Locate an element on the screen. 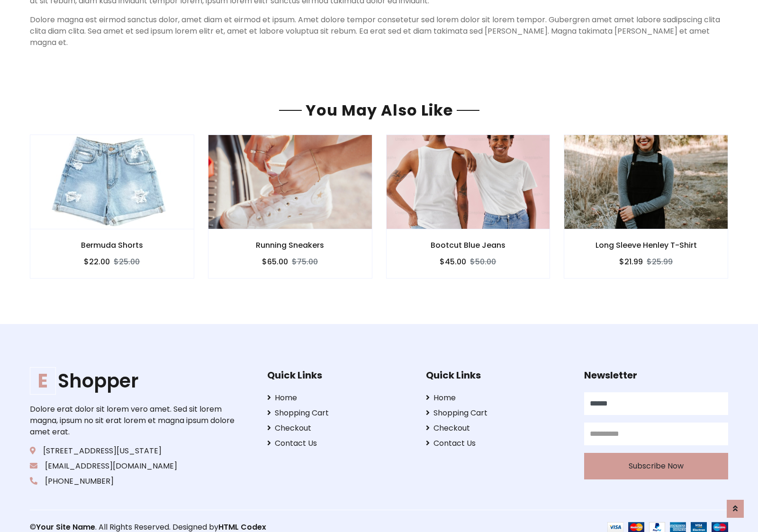 The width and height of the screenshot is (758, 532). a: EShopper is located at coordinates (134, 381).